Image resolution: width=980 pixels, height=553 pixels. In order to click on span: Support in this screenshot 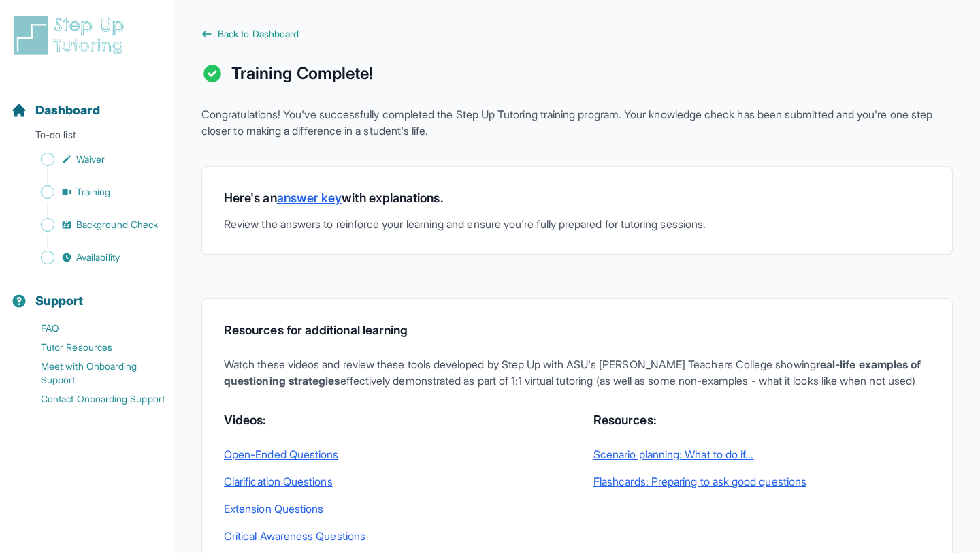, I will do `click(59, 301)`.